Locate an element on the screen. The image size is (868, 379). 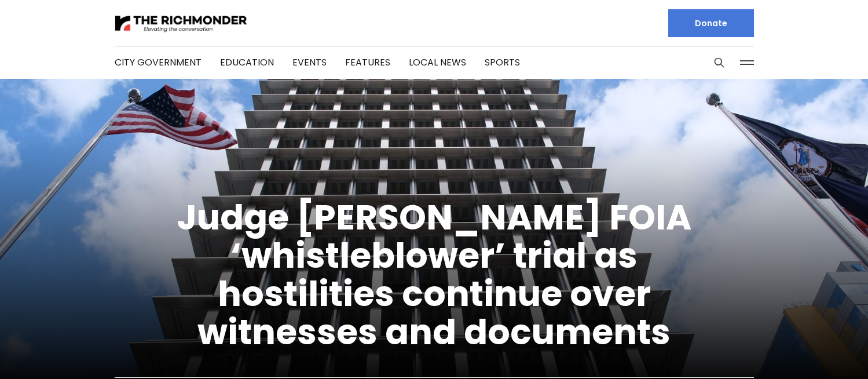
img: The Richmonder is located at coordinates (181, 23).